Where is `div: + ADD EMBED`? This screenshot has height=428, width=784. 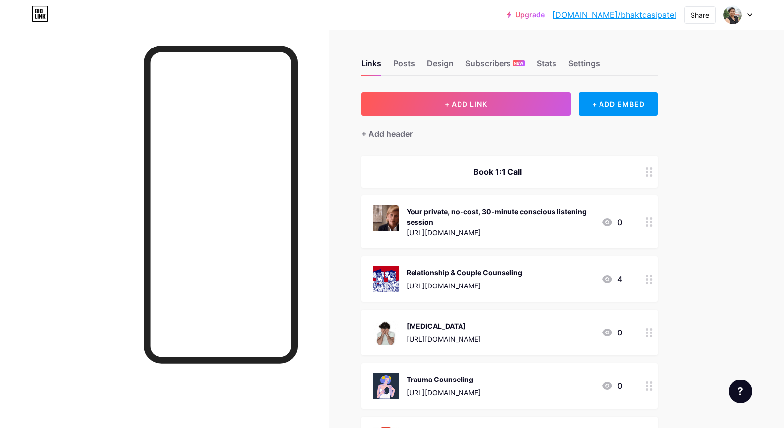 div: + ADD EMBED is located at coordinates (618, 104).